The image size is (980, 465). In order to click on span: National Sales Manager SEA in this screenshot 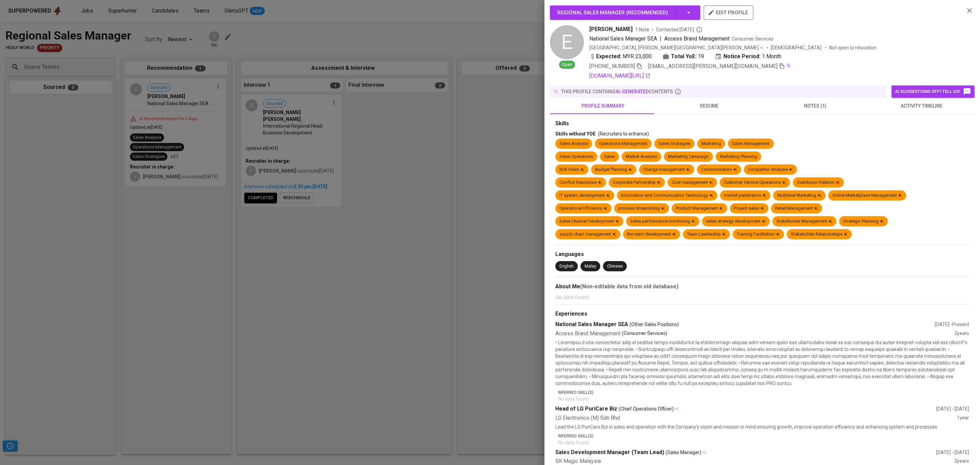, I will do `click(623, 39)`.